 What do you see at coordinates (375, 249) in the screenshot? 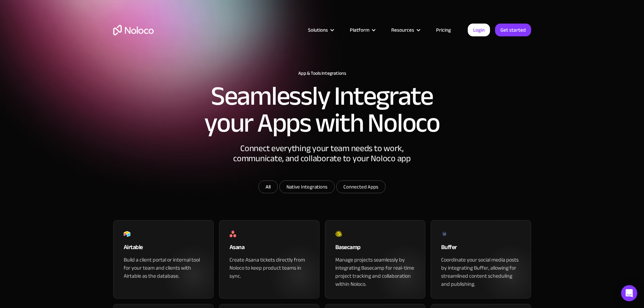
I see `div: Basecamp` at bounding box center [375, 249].